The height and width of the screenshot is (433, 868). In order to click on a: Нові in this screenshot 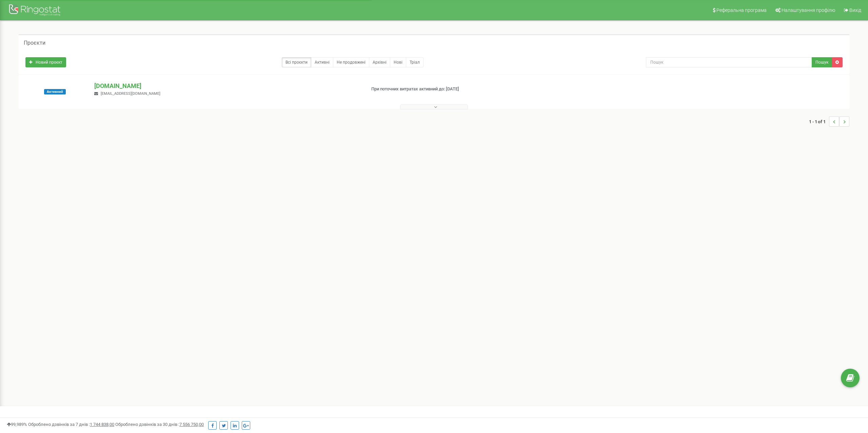, I will do `click(398, 62)`.